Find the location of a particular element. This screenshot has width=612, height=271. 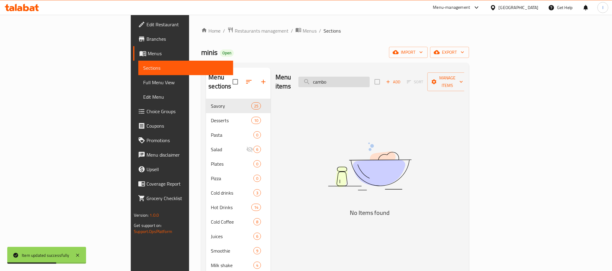

a: Choice Groups is located at coordinates (183, 111).